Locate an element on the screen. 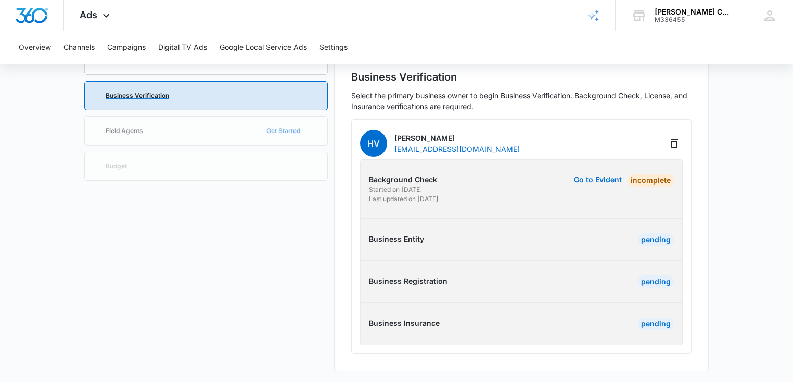  div: account name is located at coordinates (693, 12).